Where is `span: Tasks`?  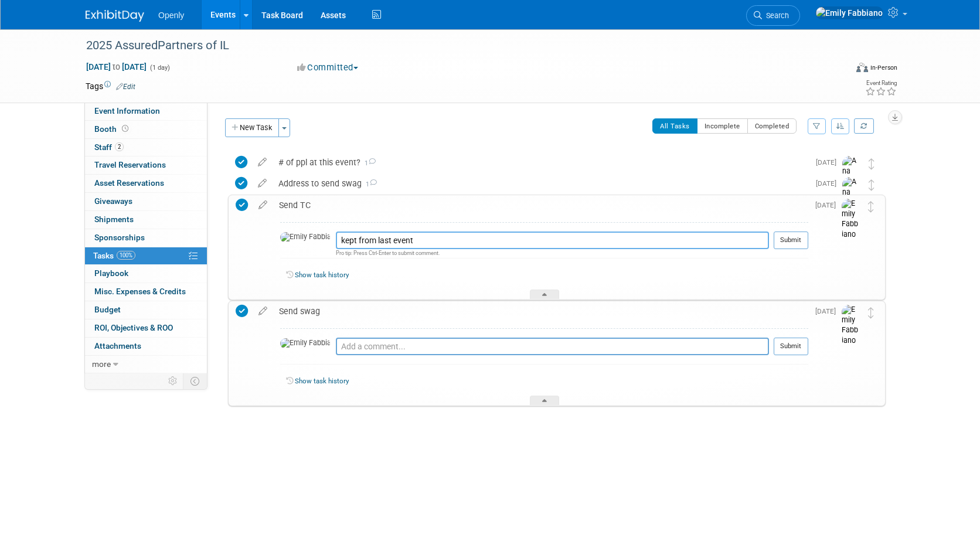 span: Tasks is located at coordinates (114, 255).